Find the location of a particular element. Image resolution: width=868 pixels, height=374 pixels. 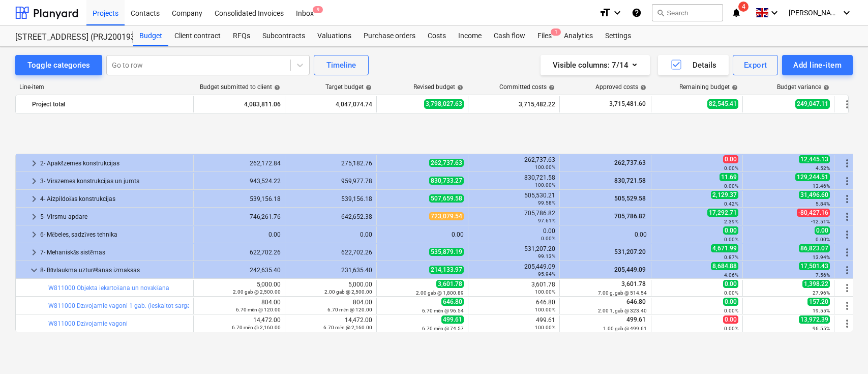

a: W811000 Dzīvojamie vagoni is located at coordinates (88, 323).